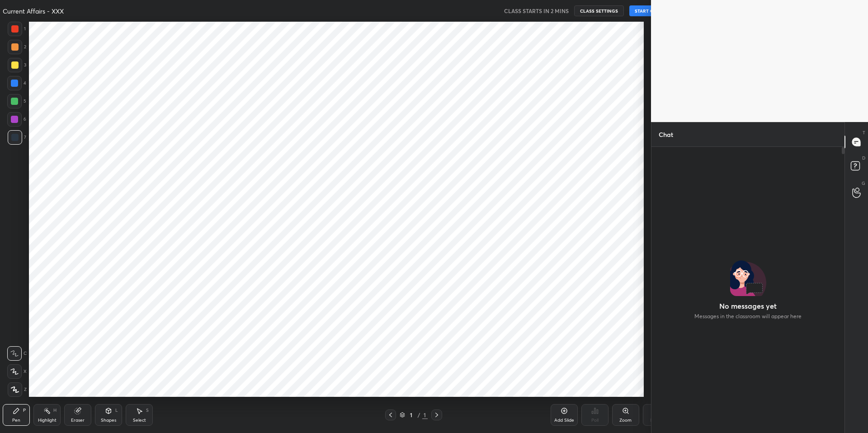 The width and height of the screenshot is (868, 433). I want to click on div: X, so click(17, 372).